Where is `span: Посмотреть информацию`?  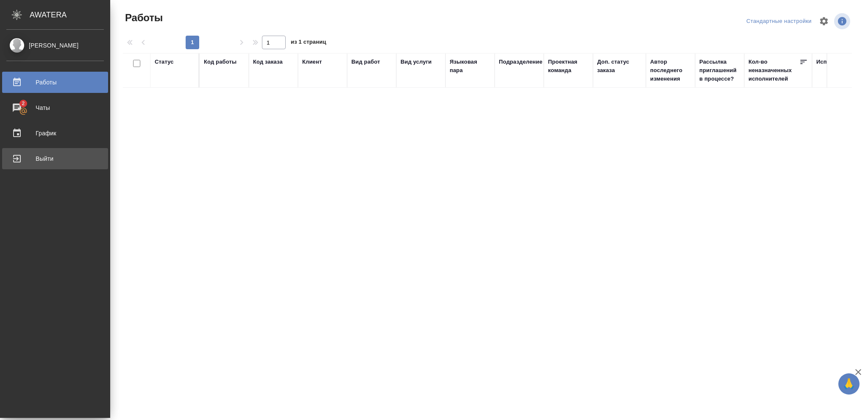
span: Посмотреть информацию is located at coordinates (843, 21).